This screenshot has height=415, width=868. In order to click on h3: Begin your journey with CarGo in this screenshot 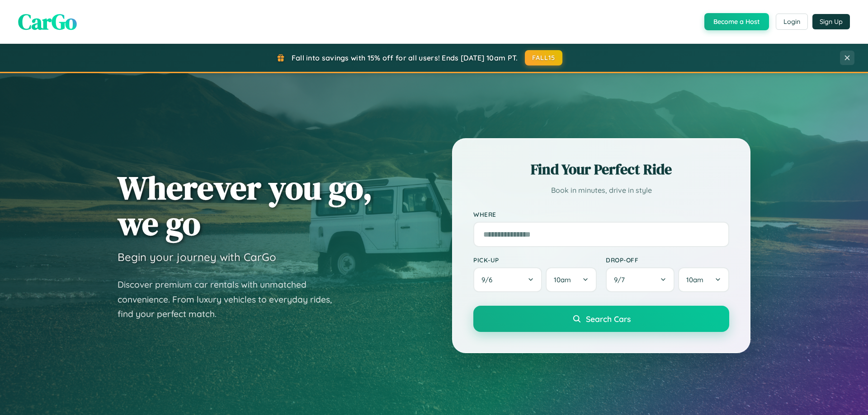, I will do `click(197, 257)`.